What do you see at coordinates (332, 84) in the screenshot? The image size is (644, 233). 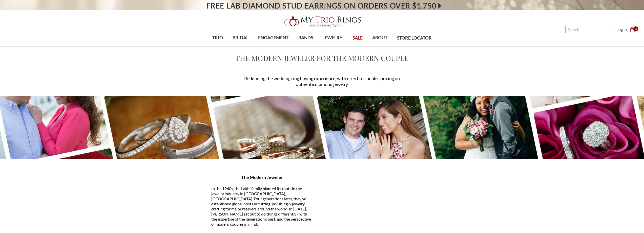 I see `span: diamond jewelry` at bounding box center [332, 84].